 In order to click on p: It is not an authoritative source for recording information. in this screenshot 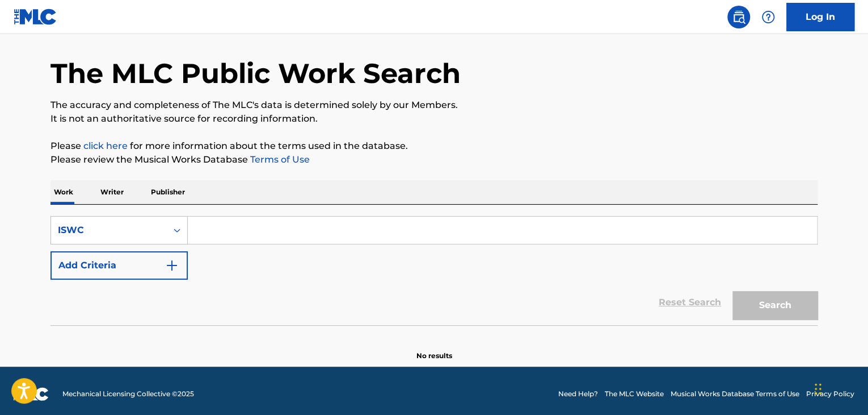, I will do `click(434, 119)`.